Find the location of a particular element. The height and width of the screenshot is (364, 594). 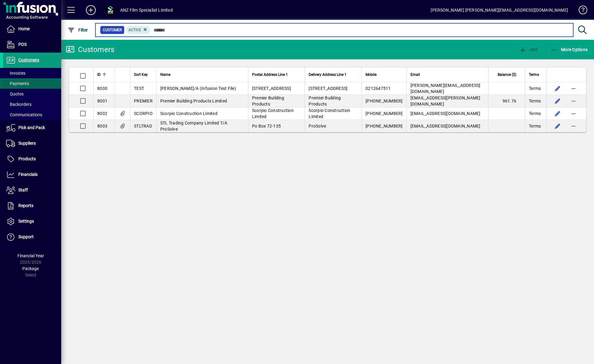

span: Sort Key is located at coordinates (140, 75).